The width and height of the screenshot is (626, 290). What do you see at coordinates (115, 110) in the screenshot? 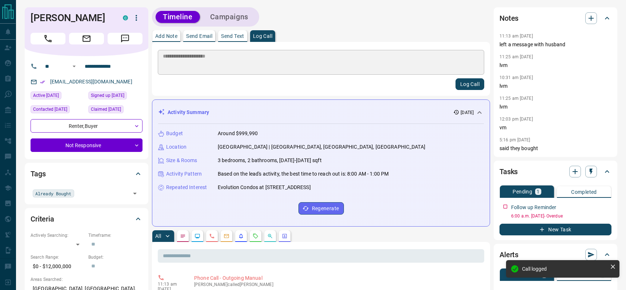
I see `div: Tue Nov 21 2023` at bounding box center [115, 110].